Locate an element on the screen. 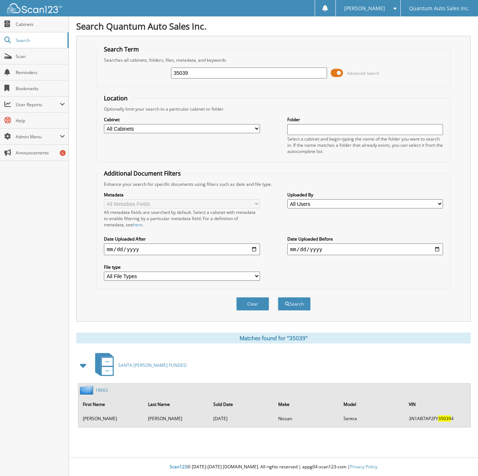  div: Optionally limit your search to a particular cabinet or folder is located at coordinates (274, 109).